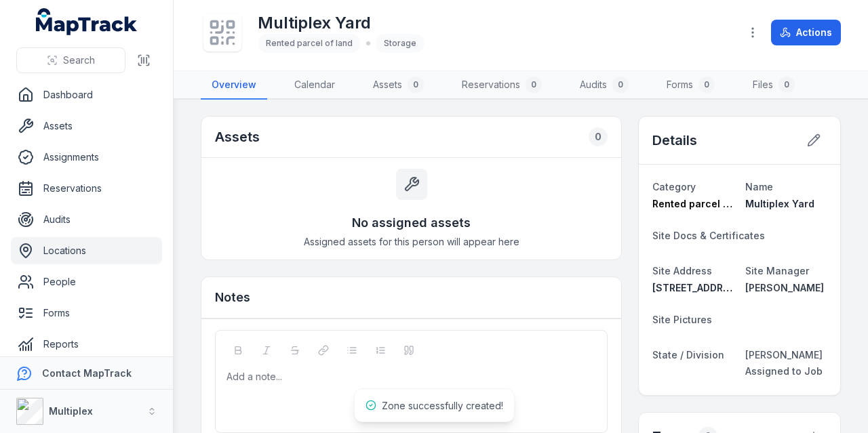  What do you see at coordinates (234, 85) in the screenshot?
I see `a: Overview` at bounding box center [234, 85].